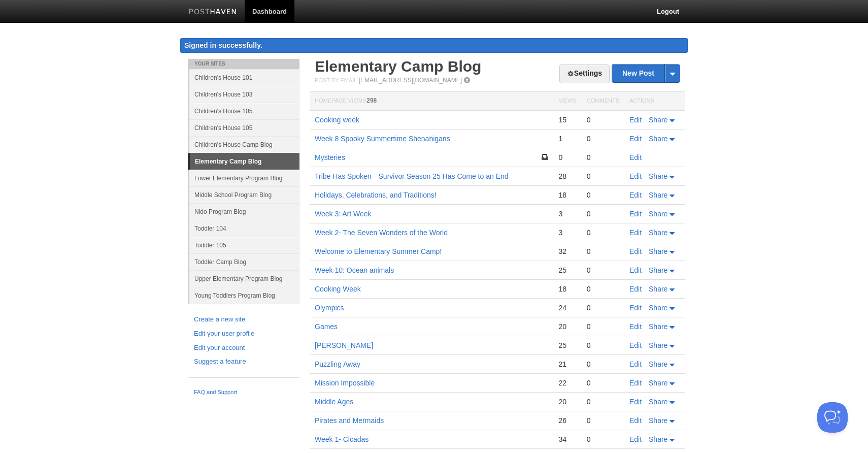 Image resolution: width=868 pixels, height=453 pixels. Describe the element at coordinates (244, 262) in the screenshot. I see `a: Toddler Camp Blog` at that location.